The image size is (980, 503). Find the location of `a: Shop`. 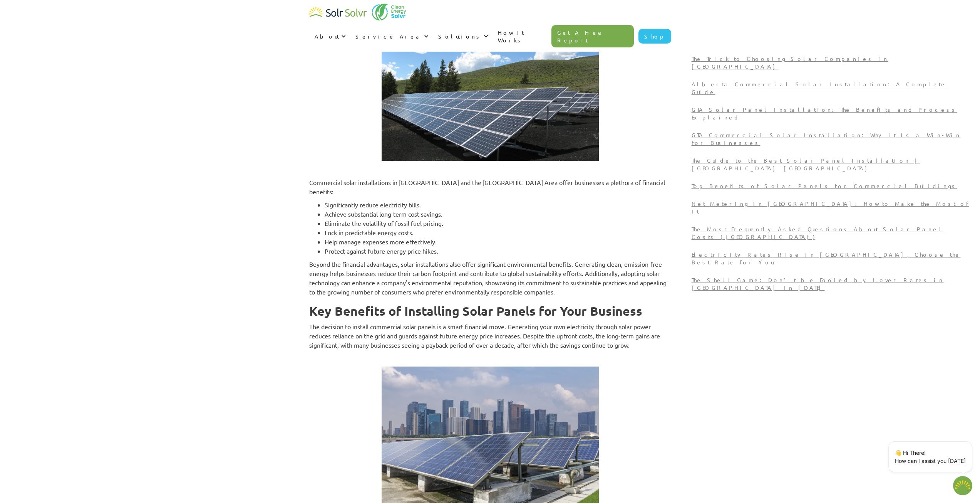

a: Shop is located at coordinates (655, 37).